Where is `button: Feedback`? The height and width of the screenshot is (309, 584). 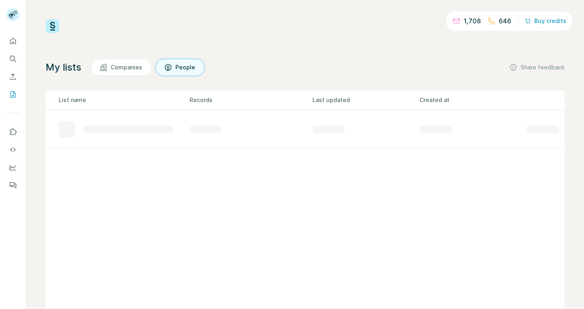
button: Feedback is located at coordinates (13, 185).